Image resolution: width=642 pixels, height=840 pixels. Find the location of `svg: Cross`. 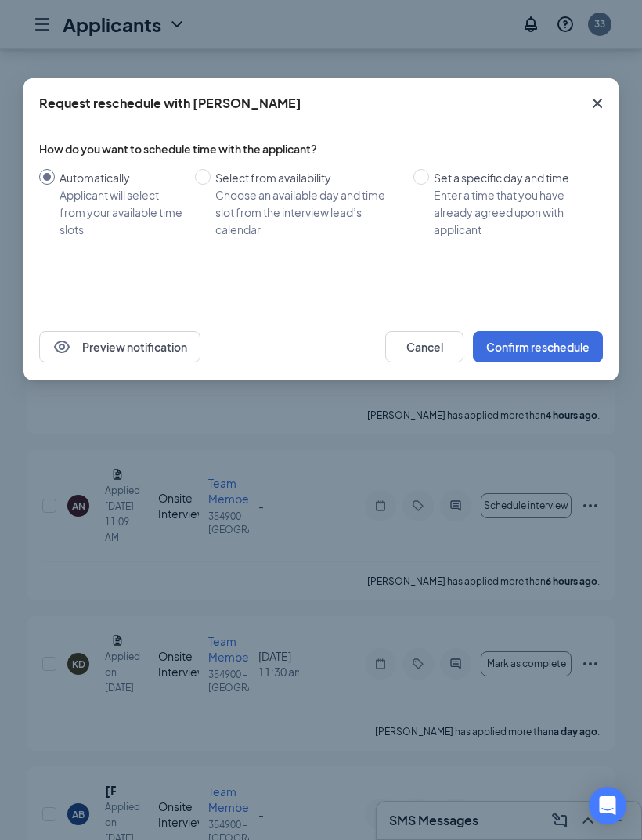

svg: Cross is located at coordinates (597, 104).